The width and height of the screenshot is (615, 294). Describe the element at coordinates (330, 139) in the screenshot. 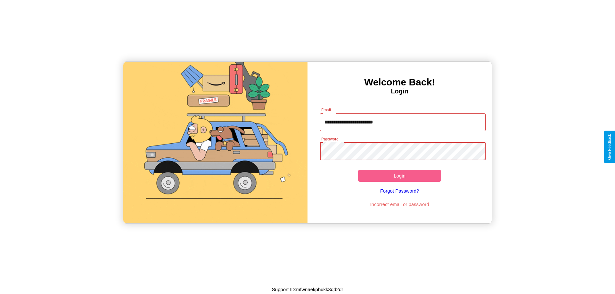

I see `label: Password` at that location.